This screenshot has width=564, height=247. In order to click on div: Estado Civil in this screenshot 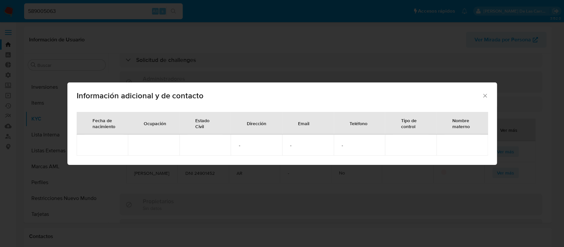, I will do `click(205, 123)`.